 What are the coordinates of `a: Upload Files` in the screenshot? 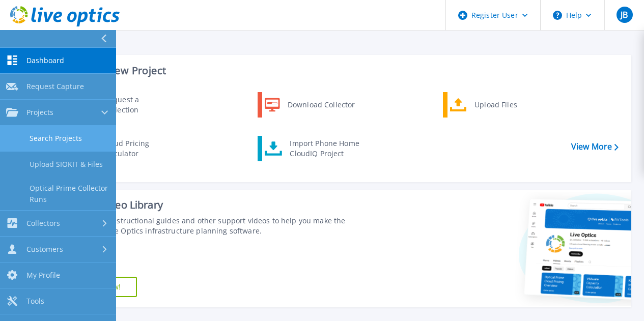 It's located at (495, 105).